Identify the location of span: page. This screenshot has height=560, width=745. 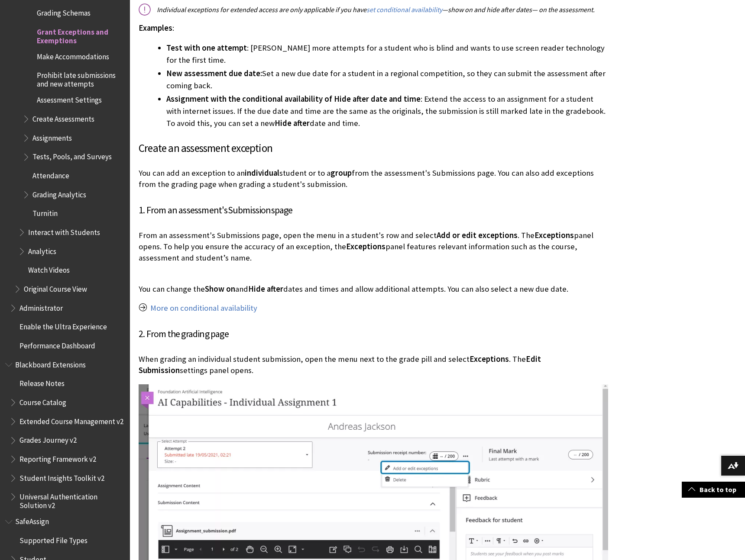
(284, 210).